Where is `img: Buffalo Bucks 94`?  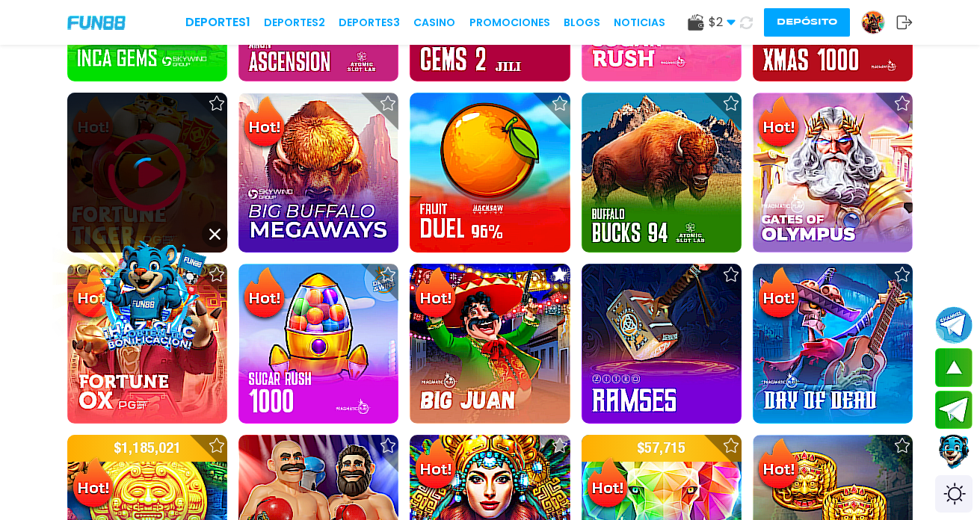 img: Buffalo Bucks 94 is located at coordinates (662, 173).